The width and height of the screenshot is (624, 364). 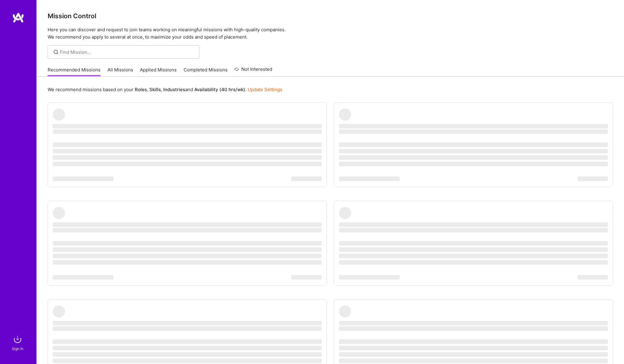 What do you see at coordinates (17, 339) in the screenshot?
I see `img: sign in` at bounding box center [17, 339].